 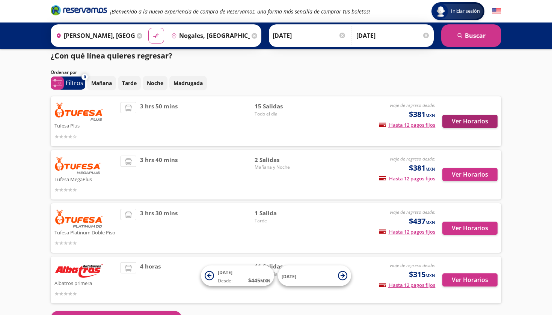 I want to click on img: Tufesa Plus, so click(x=79, y=111).